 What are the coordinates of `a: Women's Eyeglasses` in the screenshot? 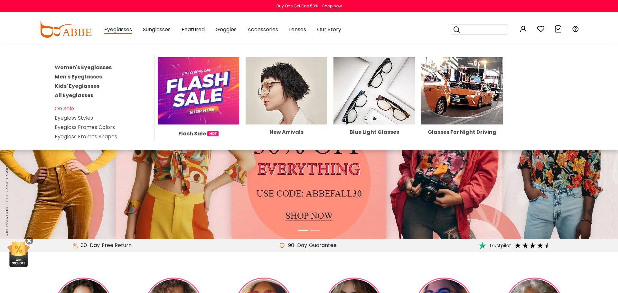 It's located at (83, 67).